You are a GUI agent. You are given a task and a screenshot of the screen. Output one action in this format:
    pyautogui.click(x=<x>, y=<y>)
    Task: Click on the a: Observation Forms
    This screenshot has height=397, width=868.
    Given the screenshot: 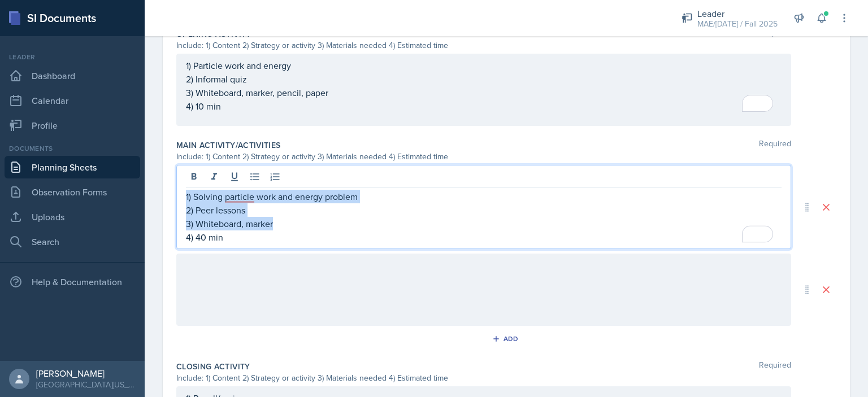 What is the action you would take?
    pyautogui.click(x=72, y=192)
    